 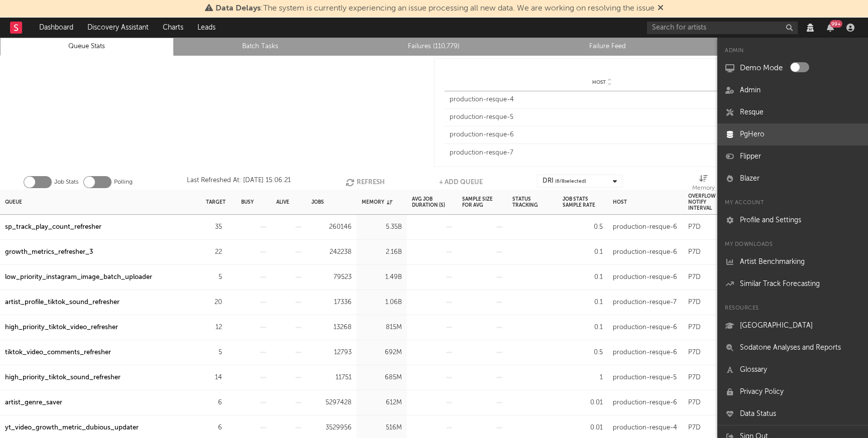 What do you see at coordinates (661, 9) in the screenshot?
I see `span: Dismiss` at bounding box center [661, 9].